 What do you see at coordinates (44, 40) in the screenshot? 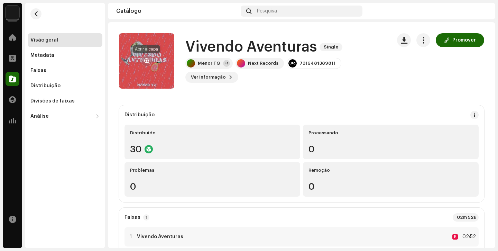
I see `div: Visão geral` at bounding box center [44, 40].